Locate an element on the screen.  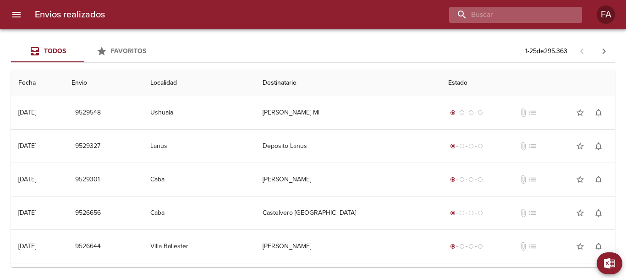
h6: Envios realizados is located at coordinates (70, 15).